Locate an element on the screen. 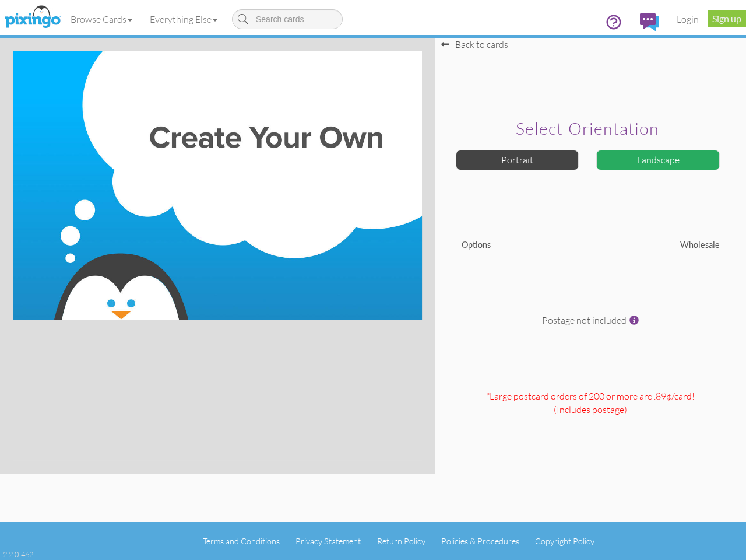  input: Search cards is located at coordinates (288, 19).